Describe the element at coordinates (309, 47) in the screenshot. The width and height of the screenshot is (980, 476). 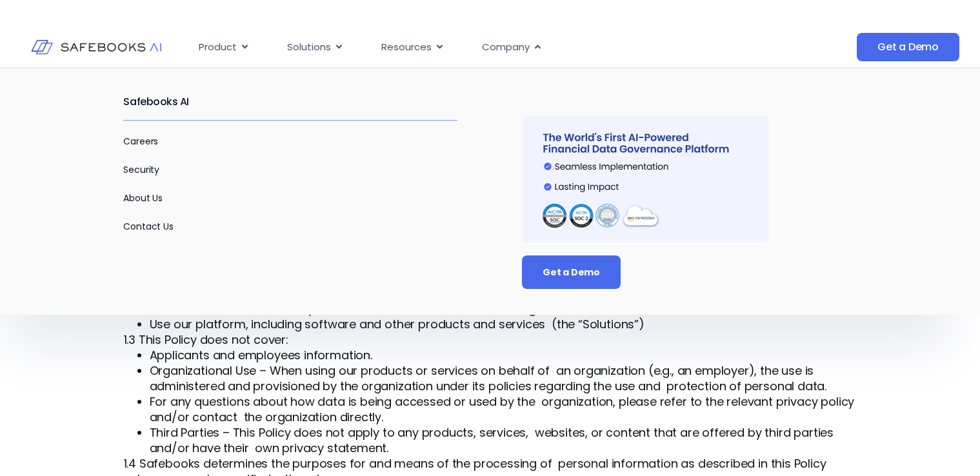
I see `span: Solutions` at that location.